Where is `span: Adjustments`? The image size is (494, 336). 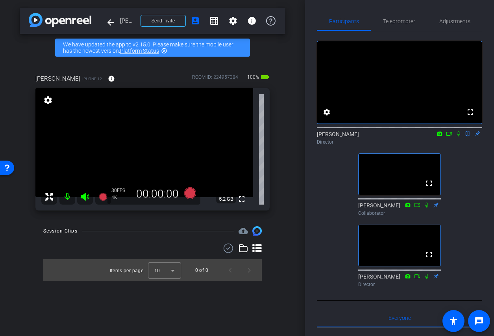
span: Adjustments is located at coordinates (455, 21).